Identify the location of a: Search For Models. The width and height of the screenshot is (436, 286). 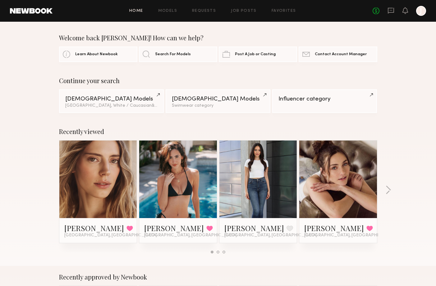
(178, 54).